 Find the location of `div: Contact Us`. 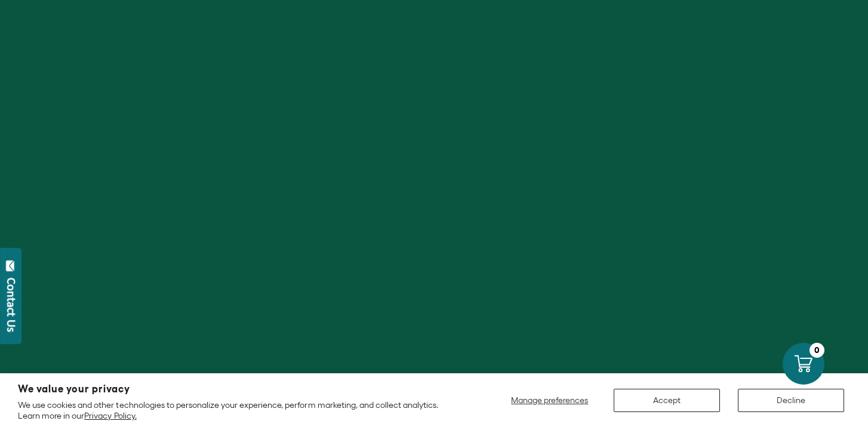

div: Contact Us is located at coordinates (12, 305).